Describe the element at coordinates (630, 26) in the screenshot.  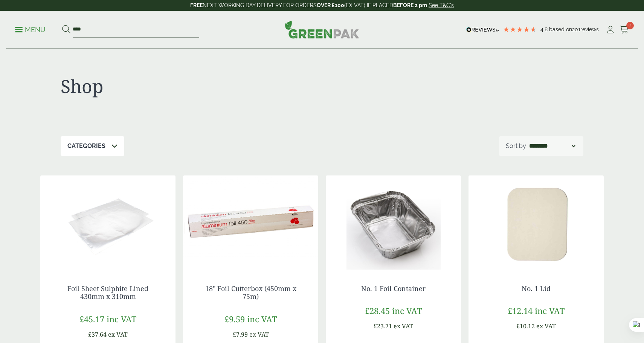
I see `span: 0` at that location.